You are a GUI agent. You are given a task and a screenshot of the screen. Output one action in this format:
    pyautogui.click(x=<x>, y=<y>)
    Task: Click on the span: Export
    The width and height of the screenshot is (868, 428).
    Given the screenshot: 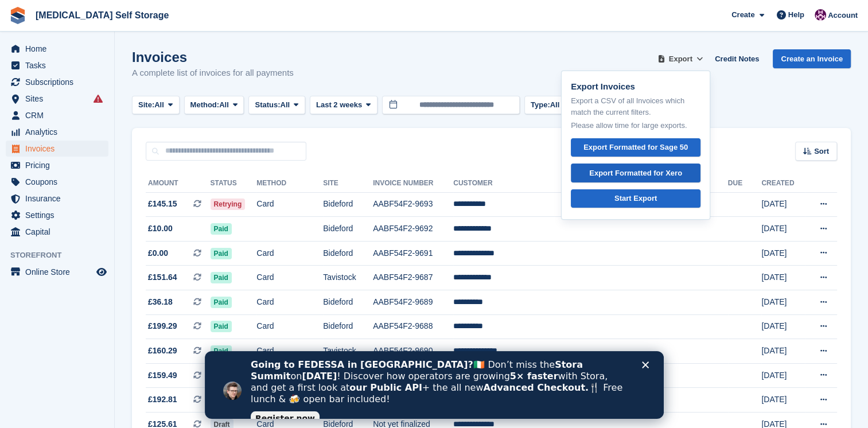 What is the action you would take?
    pyautogui.click(x=681, y=59)
    